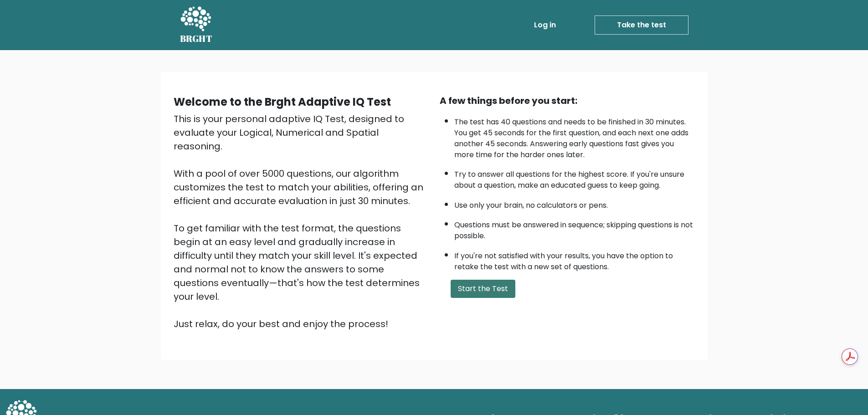  I want to click on b: Welcome to the Brght Adaptive IQ Test, so click(282, 102).